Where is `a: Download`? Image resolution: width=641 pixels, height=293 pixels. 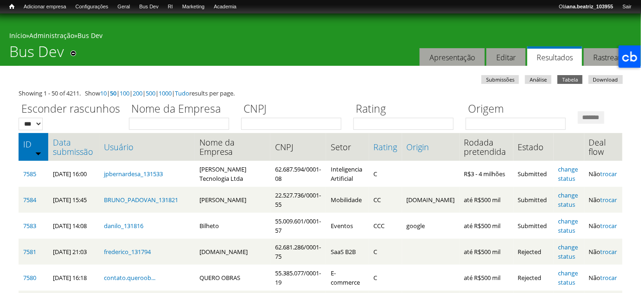
a: Download is located at coordinates (605, 79).